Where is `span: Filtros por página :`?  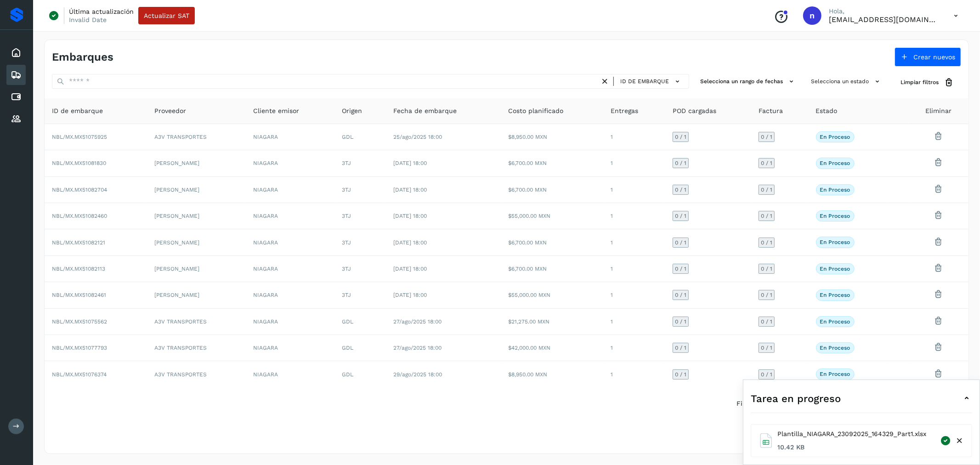 span: Filtros por página : is located at coordinates (766, 403).